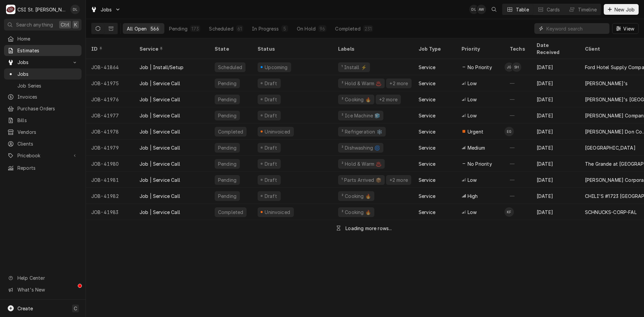 The image size is (644, 317). Describe the element at coordinates (155, 28) in the screenshot. I see `div: 566` at that location.